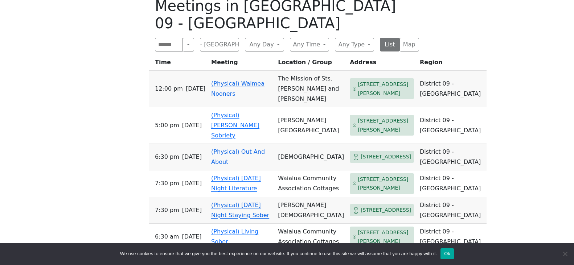  Describe the element at coordinates (178, 64) in the screenshot. I see `th: Time` at that location.